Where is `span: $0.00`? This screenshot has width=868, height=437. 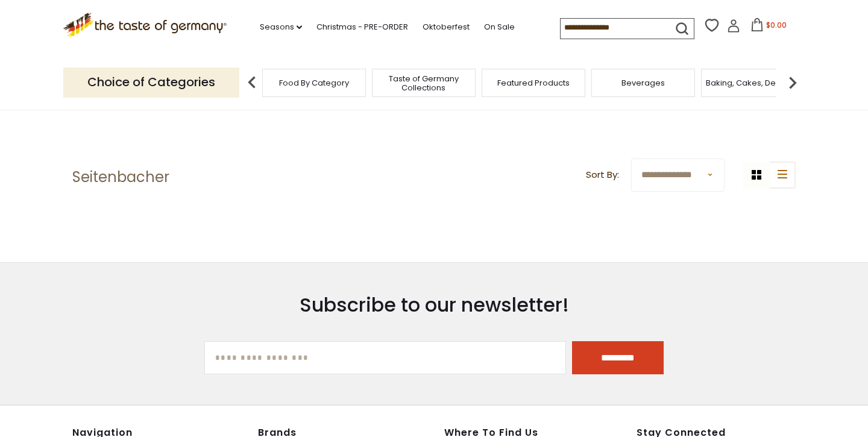
span: $0.00 is located at coordinates (776, 25).